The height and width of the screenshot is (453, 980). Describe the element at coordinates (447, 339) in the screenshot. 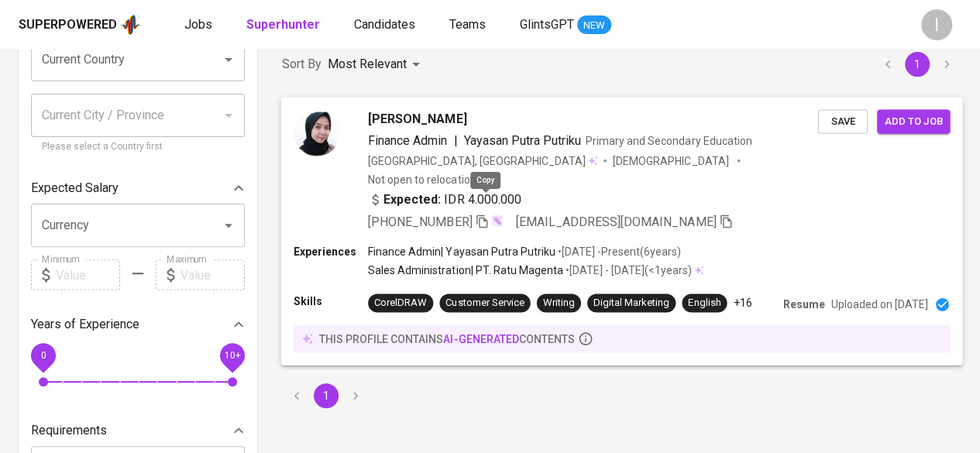

I see `p: this profile contains contents` at that location.